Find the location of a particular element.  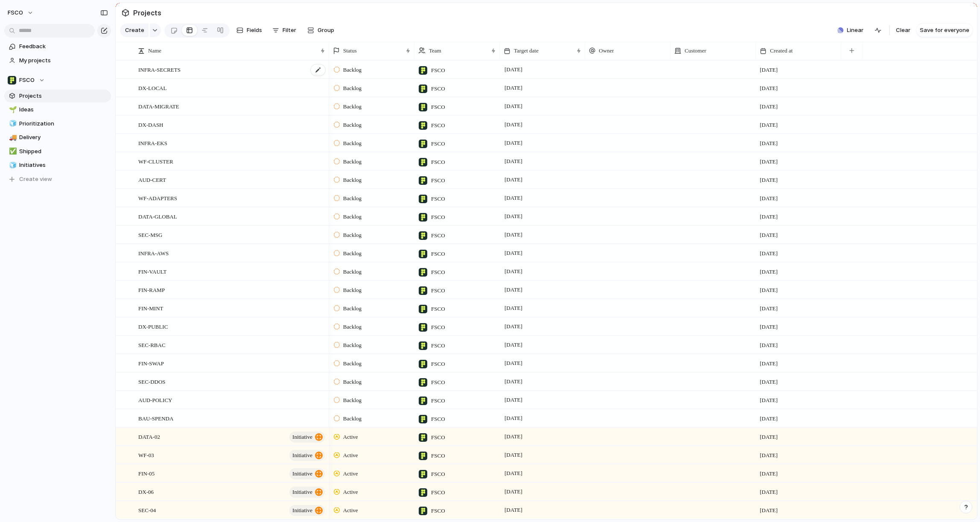

span: BAU-SPENDA is located at coordinates (156, 418).